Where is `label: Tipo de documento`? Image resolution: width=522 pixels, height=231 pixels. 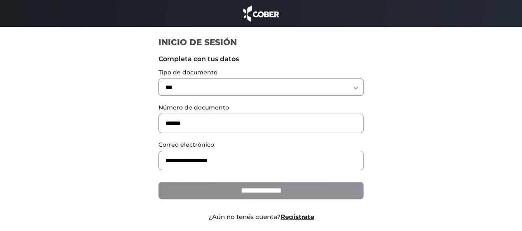
label: Tipo de documento is located at coordinates (261, 72).